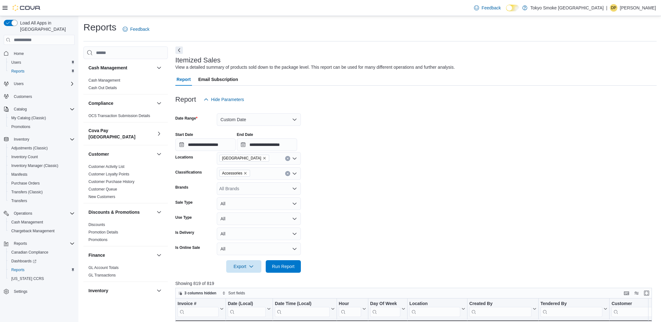 This screenshot has height=322, width=661. I want to click on a: Discounts, so click(97, 225).